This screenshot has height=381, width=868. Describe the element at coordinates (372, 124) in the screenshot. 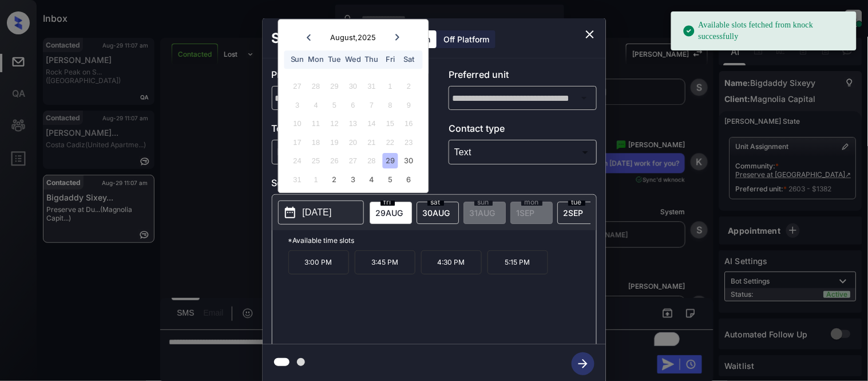

I see `div: Not available Thursday, August 14th, 2025` at that location.